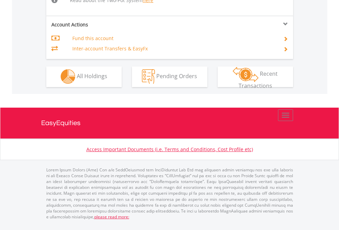 The height and width of the screenshot is (230, 339). What do you see at coordinates (92, 76) in the screenshot?
I see `span: All Holdings` at bounding box center [92, 76].